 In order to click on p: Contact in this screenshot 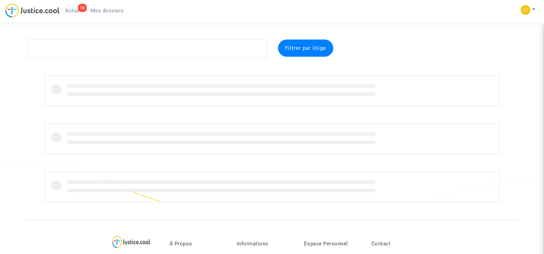, I will do `click(400, 244)`.